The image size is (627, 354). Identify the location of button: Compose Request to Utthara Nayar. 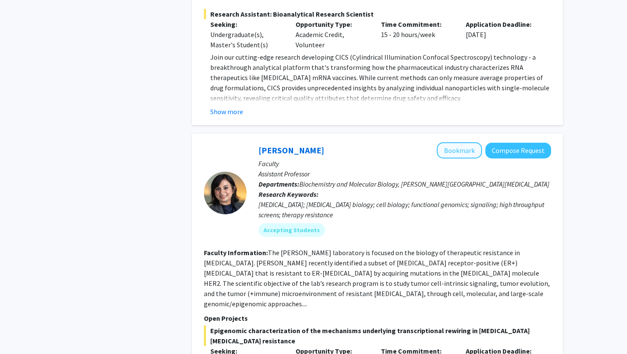
(518, 150).